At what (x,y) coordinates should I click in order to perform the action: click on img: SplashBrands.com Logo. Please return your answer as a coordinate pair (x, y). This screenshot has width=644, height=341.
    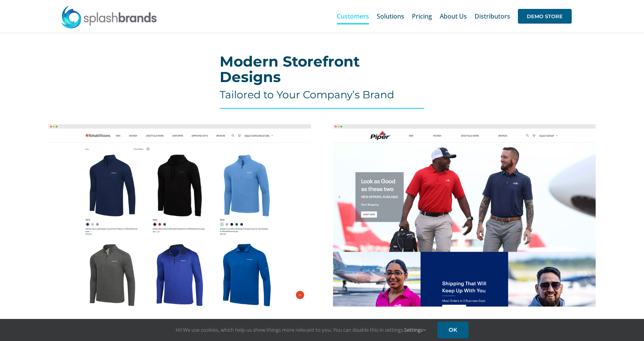
    Looking at the image, I should click on (109, 17).